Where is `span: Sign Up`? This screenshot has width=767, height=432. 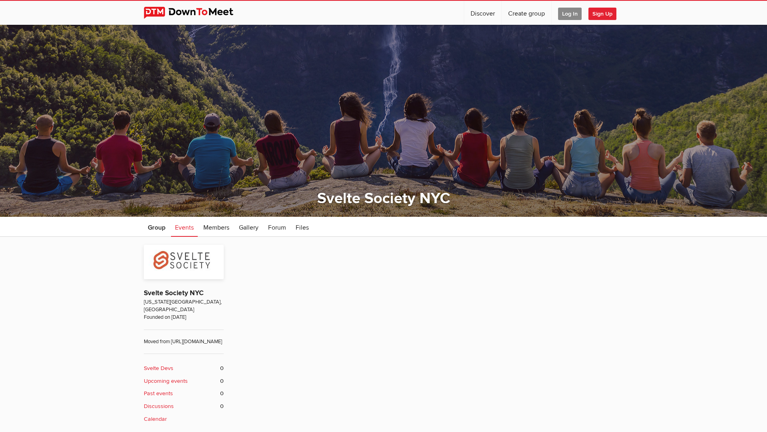
span: Sign Up is located at coordinates (603, 14).